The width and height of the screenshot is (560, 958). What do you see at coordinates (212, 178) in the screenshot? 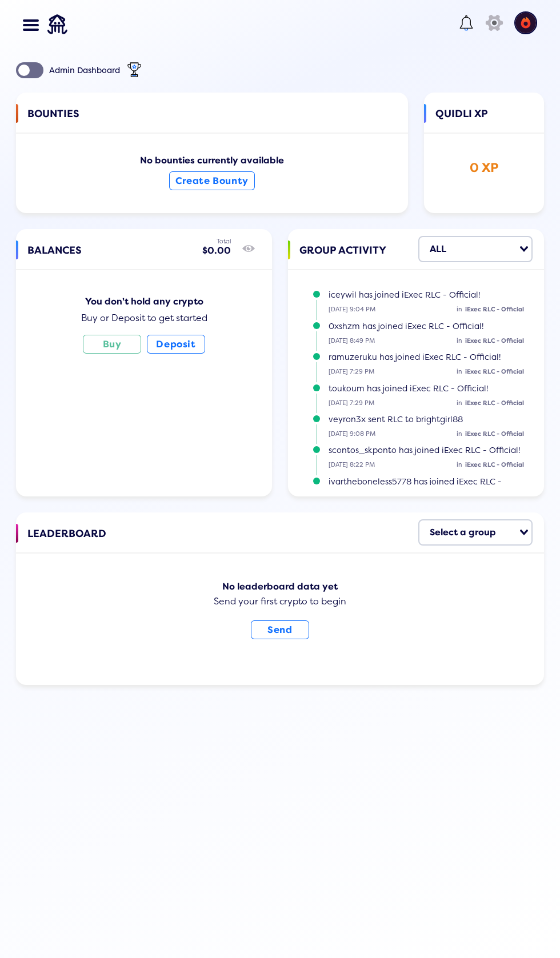
I see `div: No bounties currently available` at bounding box center [212, 178].